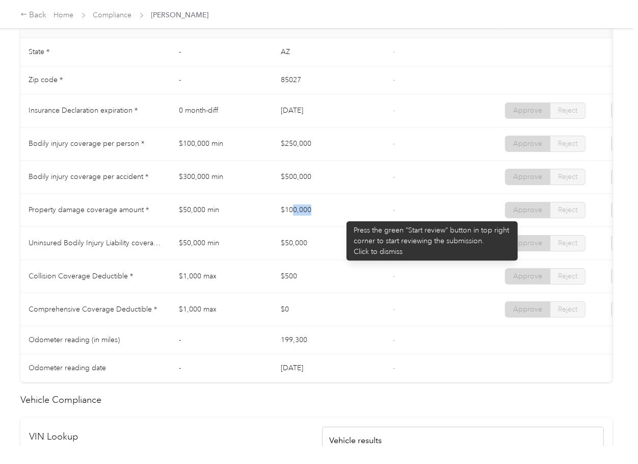 The image size is (638, 464). I want to click on a: Compliance, so click(113, 15).